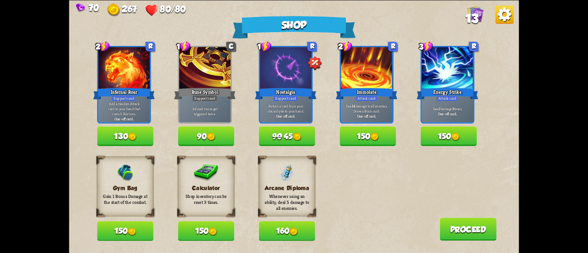 This screenshot has width=588, height=253. Describe the element at coordinates (287, 202) in the screenshot. I see `p: Whenever using an ability, deal 5 damage to all enemies.` at that location.